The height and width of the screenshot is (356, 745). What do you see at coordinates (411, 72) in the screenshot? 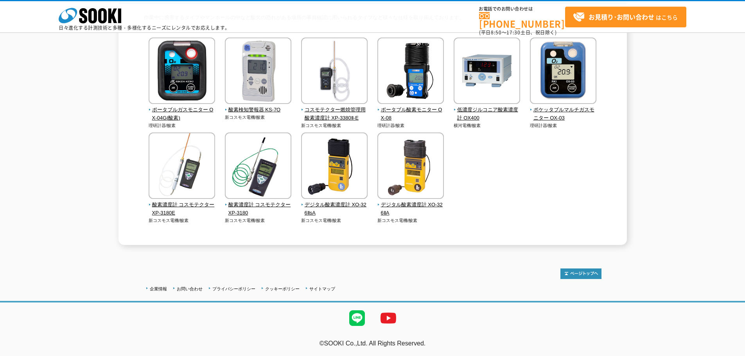
I see `img: ポータブル酸素モニター OX-08` at bounding box center [411, 72].